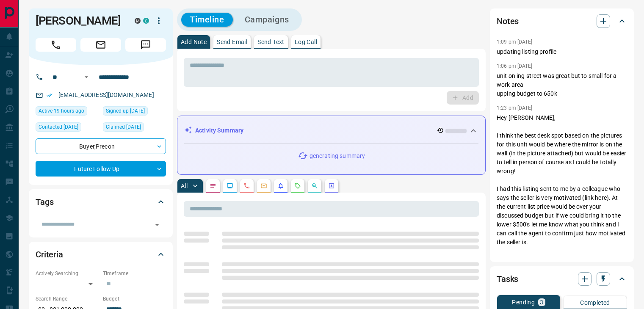  I want to click on p: Pending, so click(523, 302).